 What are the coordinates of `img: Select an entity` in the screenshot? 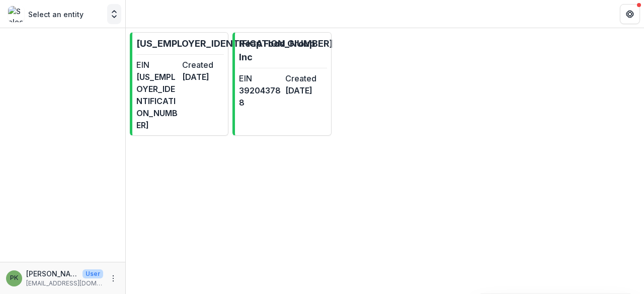 It's located at (16, 14).